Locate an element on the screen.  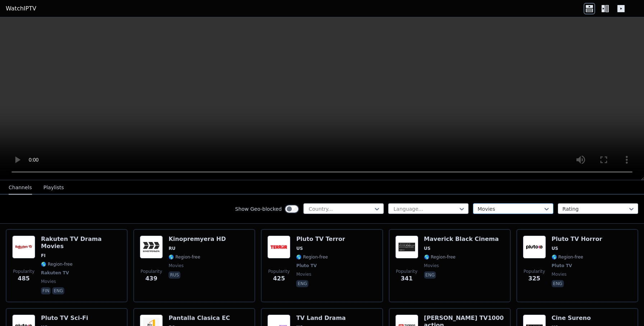
h6: TV Land Drama is located at coordinates (321, 318).